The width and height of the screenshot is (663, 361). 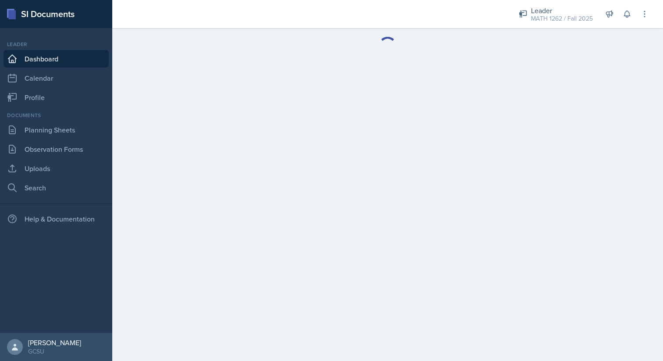 I want to click on a: Uploads, so click(x=56, y=168).